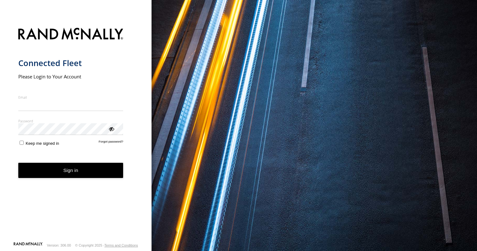 Image resolution: width=477 pixels, height=251 pixels. Describe the element at coordinates (121, 245) in the screenshot. I see `a: Terms and Conditions` at that location.